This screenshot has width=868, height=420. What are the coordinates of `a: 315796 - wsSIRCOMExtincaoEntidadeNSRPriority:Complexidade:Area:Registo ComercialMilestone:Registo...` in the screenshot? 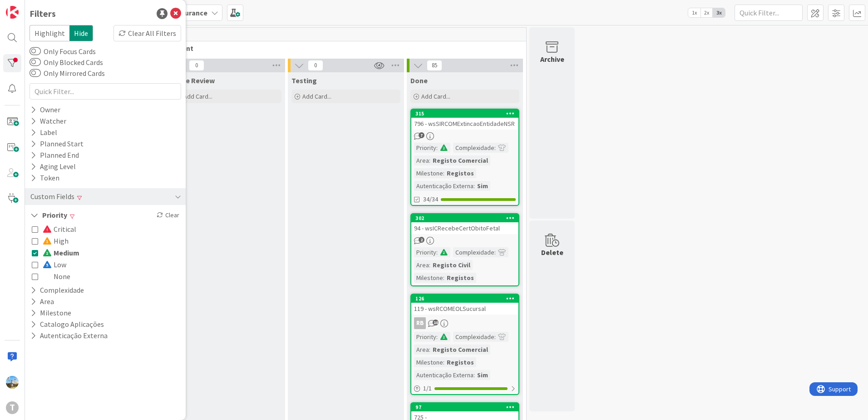 It's located at (465, 157).